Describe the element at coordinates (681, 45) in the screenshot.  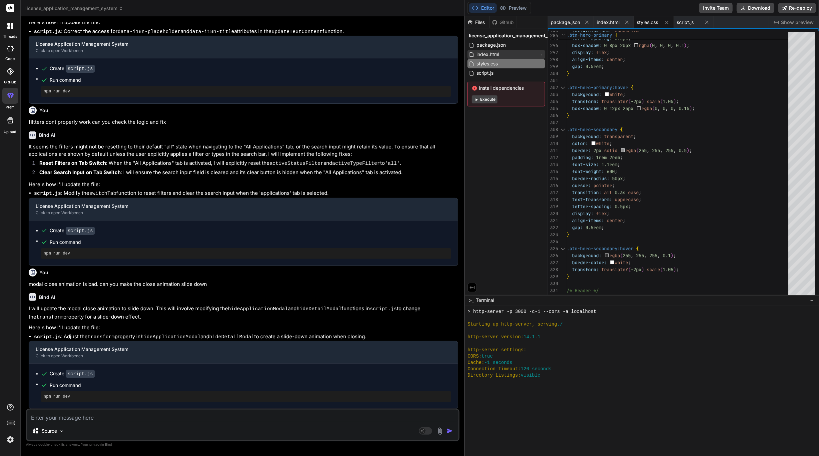
I see `span: 0.1` at that location.